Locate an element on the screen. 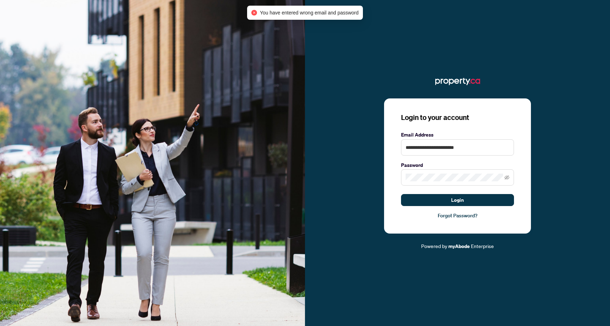 This screenshot has width=610, height=326. span: Login is located at coordinates (458, 200).